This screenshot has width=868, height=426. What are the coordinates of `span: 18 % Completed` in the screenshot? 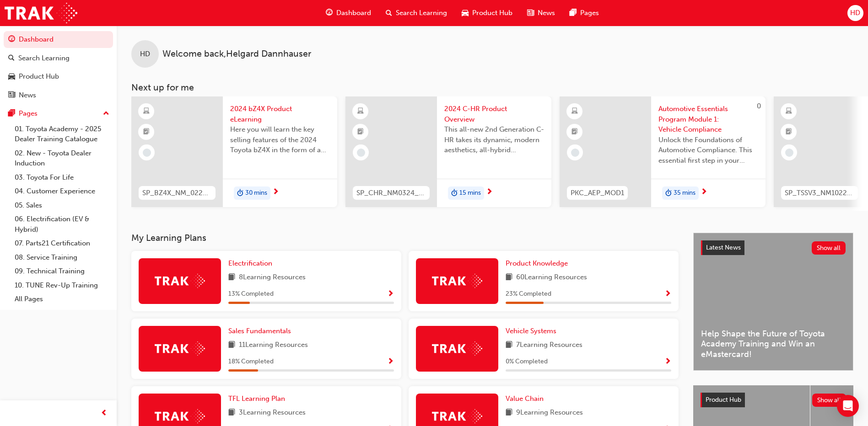 It's located at (250, 362).